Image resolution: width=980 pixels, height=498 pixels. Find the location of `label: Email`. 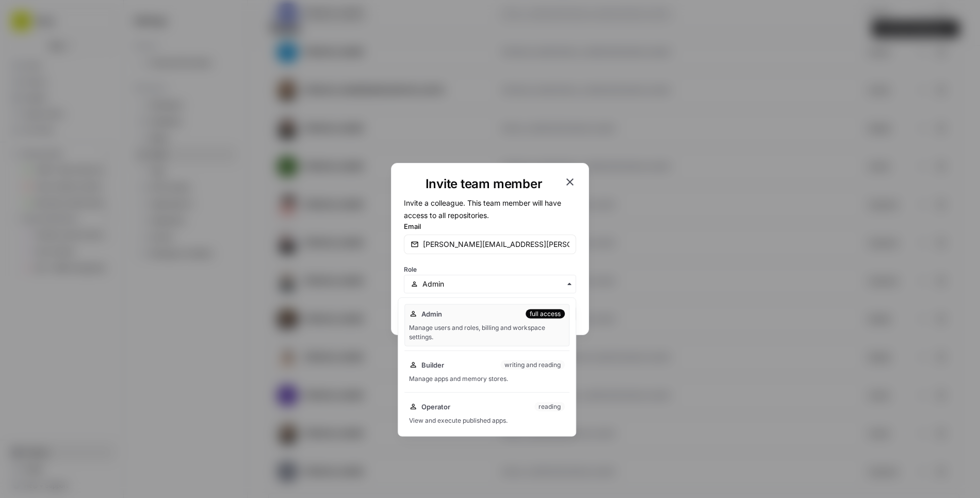

label: Email is located at coordinates (490, 227).